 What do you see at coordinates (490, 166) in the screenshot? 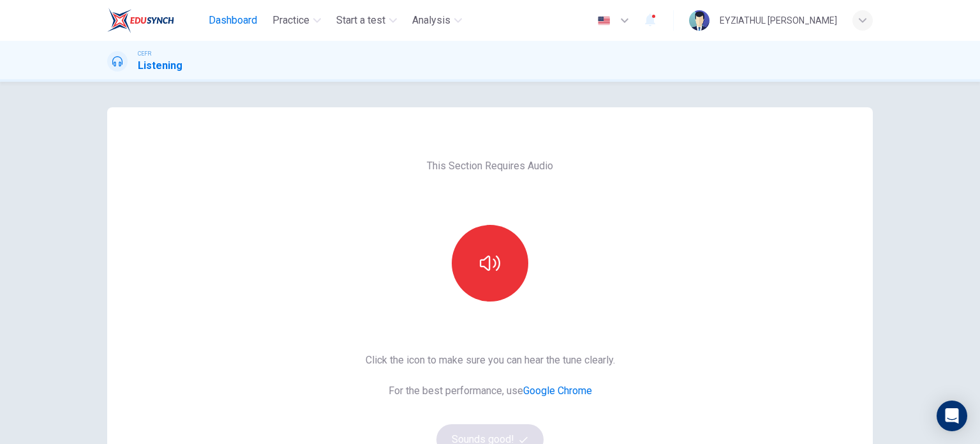
I see `span: This Section Requires Audio` at bounding box center [490, 166].